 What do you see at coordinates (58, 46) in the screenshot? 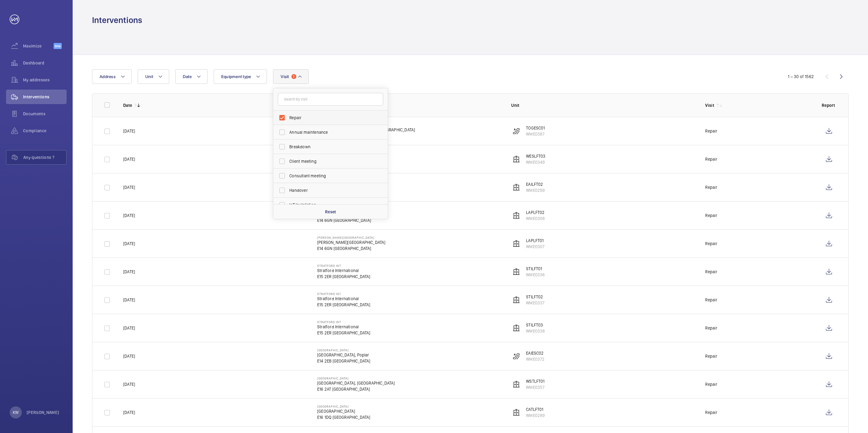
I see `span: Beta` at bounding box center [58, 46].